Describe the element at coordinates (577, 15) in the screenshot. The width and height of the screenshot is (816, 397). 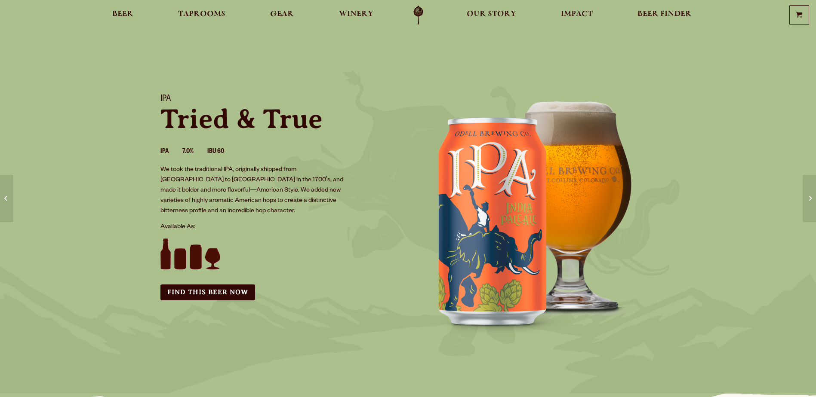
I see `a: Impact` at that location.